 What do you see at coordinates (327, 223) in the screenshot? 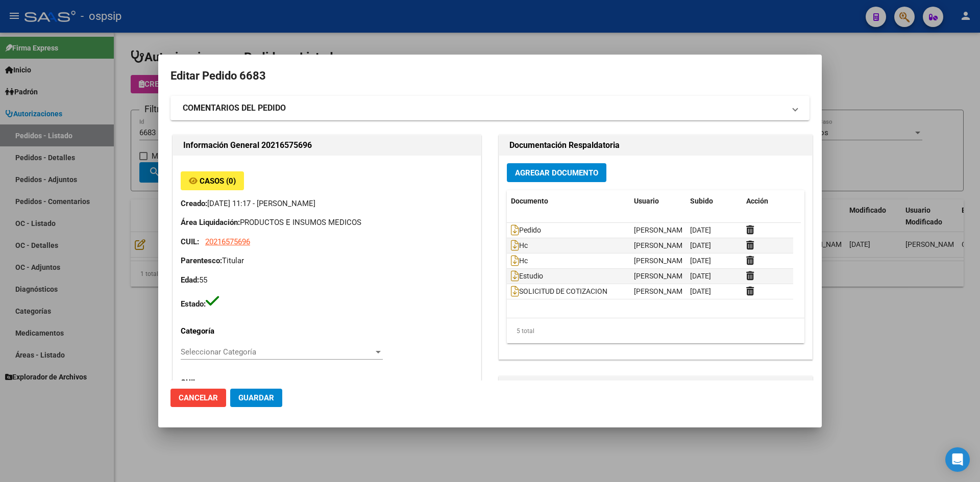
I see `p: PRODUCTOS E INSUMOS MEDICOS` at bounding box center [327, 223].